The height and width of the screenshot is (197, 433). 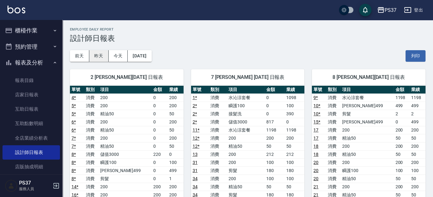 I want to click on button: 前天, so click(x=80, y=56).